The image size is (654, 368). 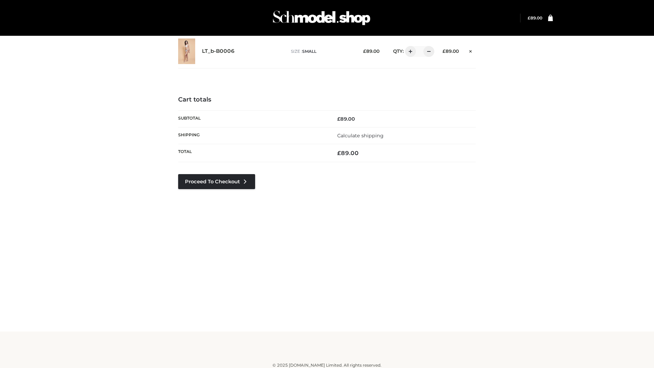 What do you see at coordinates (361, 136) in the screenshot?
I see `a: Calculate shipping` at bounding box center [361, 136].